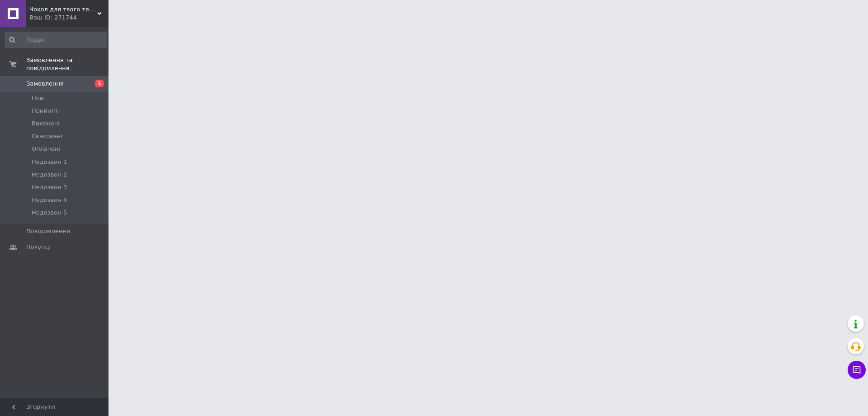 The image size is (868, 416). What do you see at coordinates (46, 149) in the screenshot?
I see `span: Оплачені` at bounding box center [46, 149].